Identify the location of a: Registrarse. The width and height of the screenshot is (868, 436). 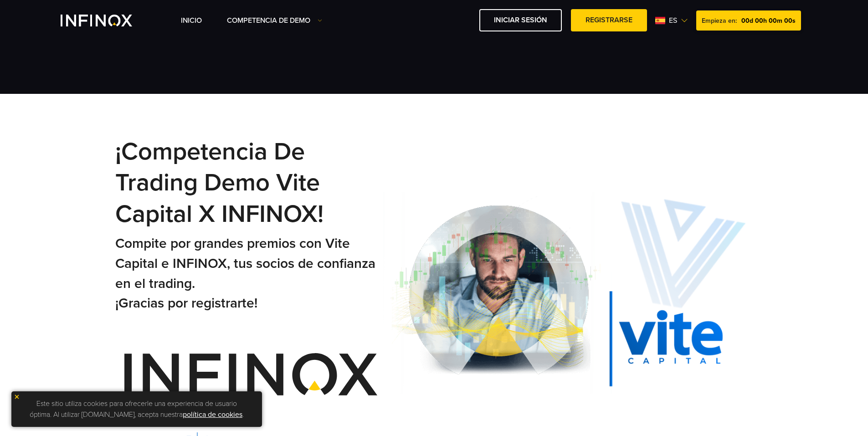
(608, 20).